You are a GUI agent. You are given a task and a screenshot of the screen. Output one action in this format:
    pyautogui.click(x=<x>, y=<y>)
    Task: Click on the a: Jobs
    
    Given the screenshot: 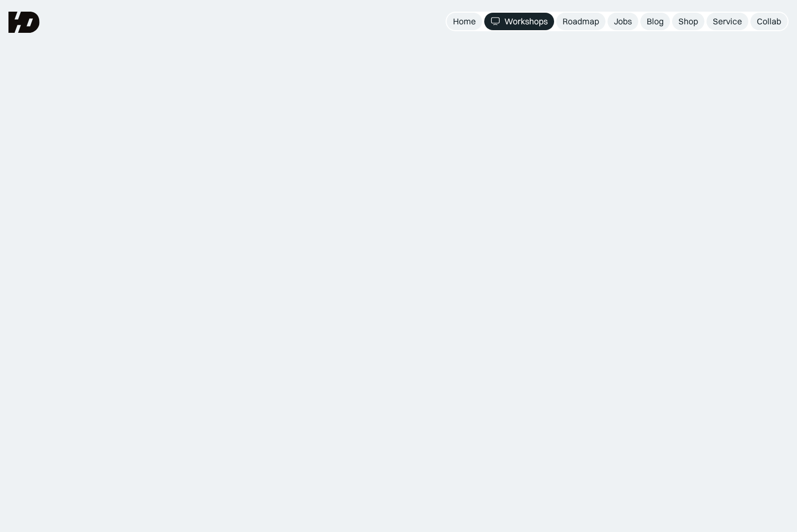 What is the action you would take?
    pyautogui.click(x=623, y=21)
    